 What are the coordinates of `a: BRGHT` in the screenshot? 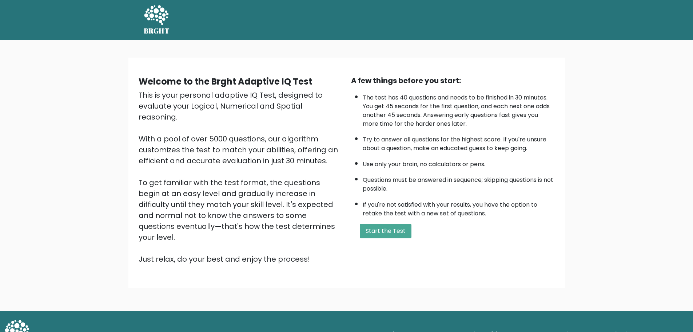 It's located at (157, 20).